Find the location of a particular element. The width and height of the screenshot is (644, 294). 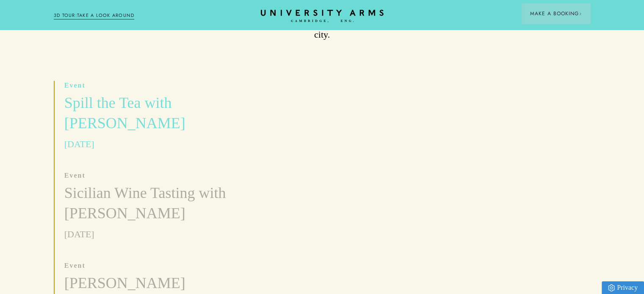

a: 3D TOUR:TAKE A LOOK AROUND is located at coordinates (94, 15).